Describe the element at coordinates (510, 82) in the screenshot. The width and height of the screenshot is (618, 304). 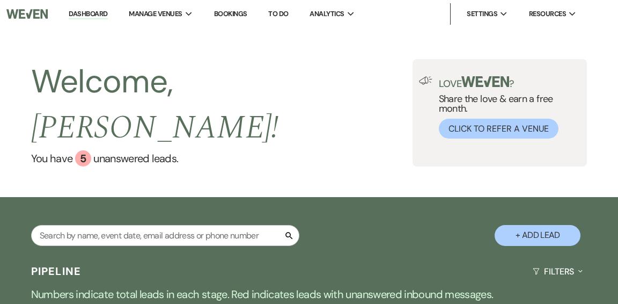
I see `p: Love ?` at that location.